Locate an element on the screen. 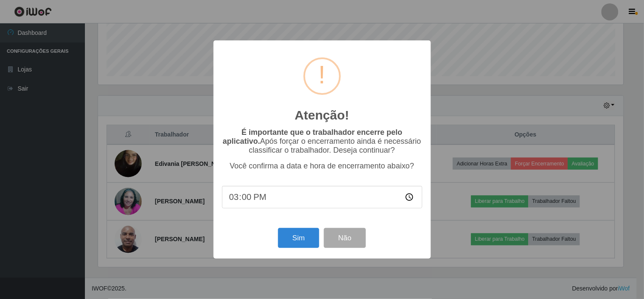  p: Você confirma a data e hora de encerramento abaixo? is located at coordinates (322, 166).